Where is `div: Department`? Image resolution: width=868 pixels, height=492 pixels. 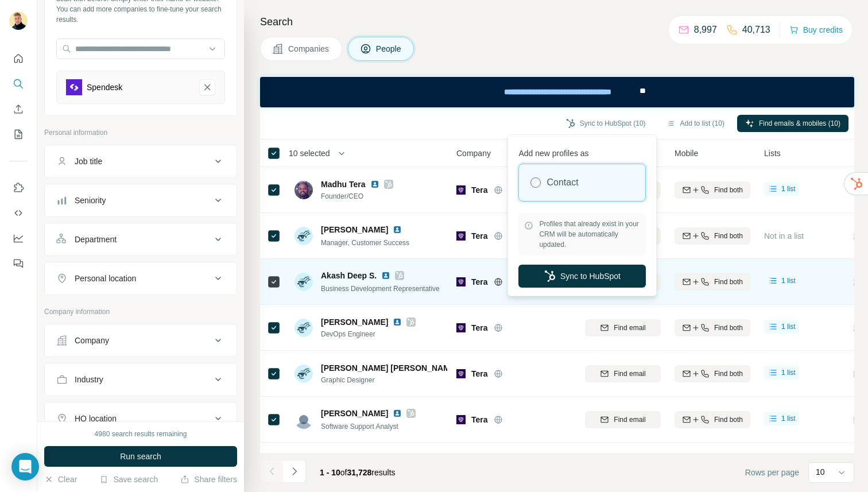 div: Department is located at coordinates (95, 239).